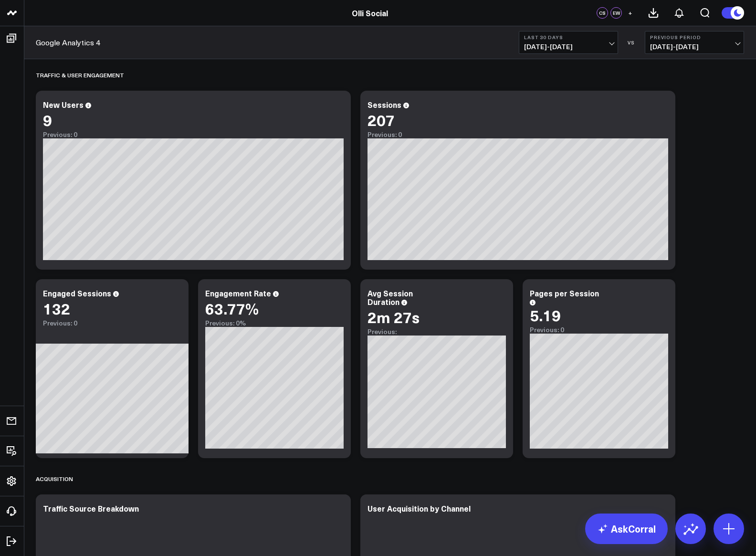 The image size is (756, 556). What do you see at coordinates (54, 479) in the screenshot?
I see `div: Acquisition` at bounding box center [54, 479].